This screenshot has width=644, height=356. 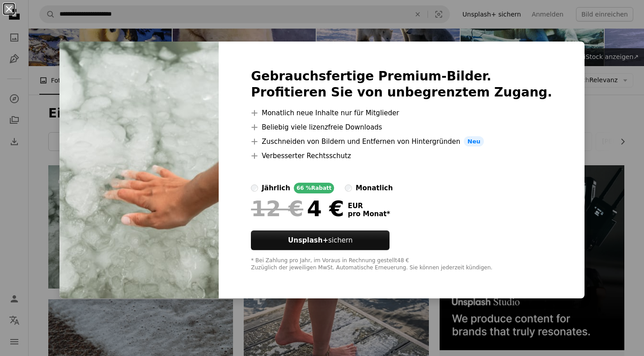 What do you see at coordinates (139, 170) in the screenshot?
I see `img: premium_photo-1714346725824-e395a0d3f284` at bounding box center [139, 170].